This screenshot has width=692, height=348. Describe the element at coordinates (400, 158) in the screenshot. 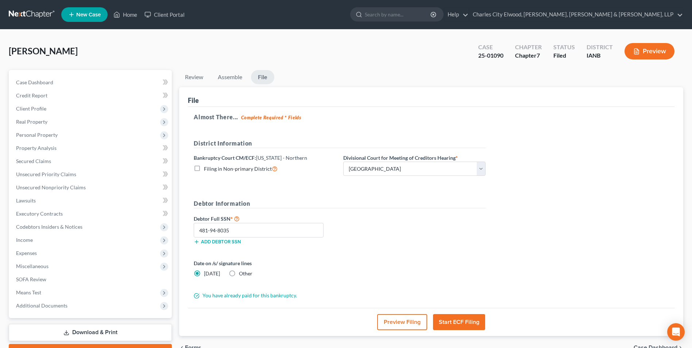

I see `label: Divisional Court for Meeting of Creditors Hearing` at that location.